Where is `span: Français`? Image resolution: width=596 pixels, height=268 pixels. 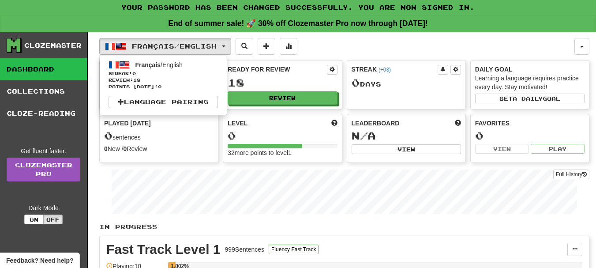
span: Français is located at coordinates (148, 65).